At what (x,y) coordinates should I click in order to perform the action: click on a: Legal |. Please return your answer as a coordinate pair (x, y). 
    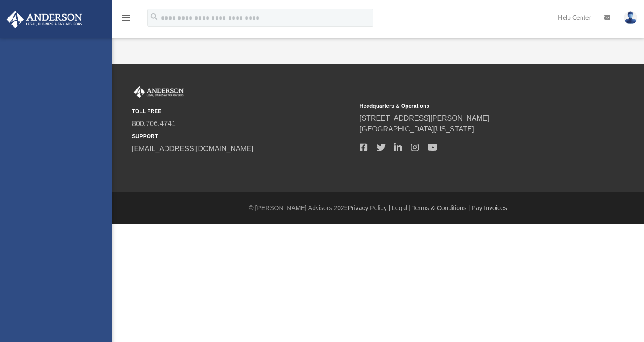
    Looking at the image, I should click on (401, 208).